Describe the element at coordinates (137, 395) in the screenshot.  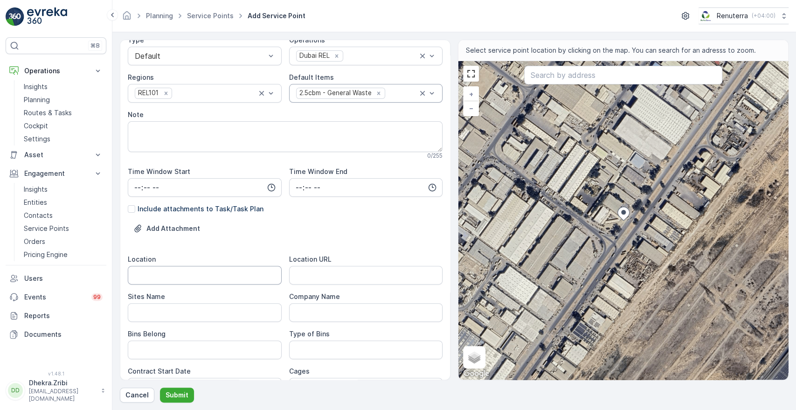
I see `button: Cancel` at that location.